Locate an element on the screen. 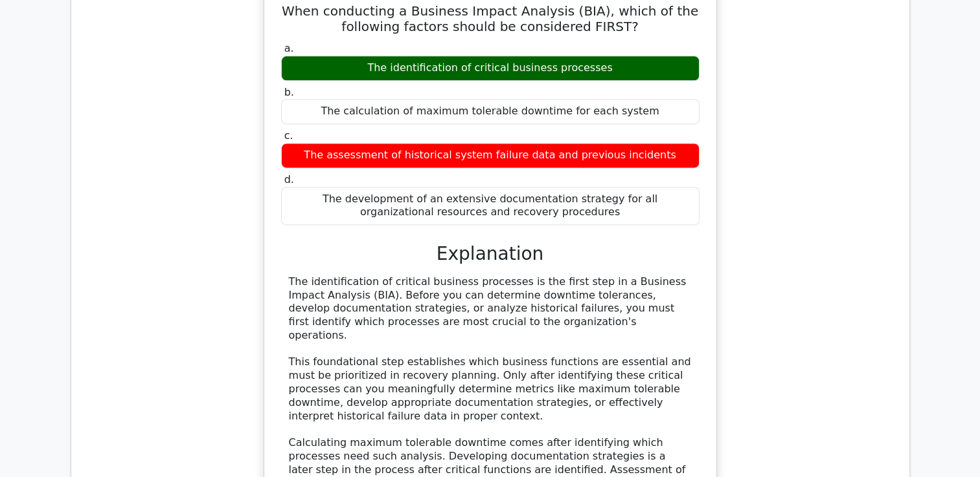  div: The calculation of maximum tolerable downtime for each system is located at coordinates (490, 111).